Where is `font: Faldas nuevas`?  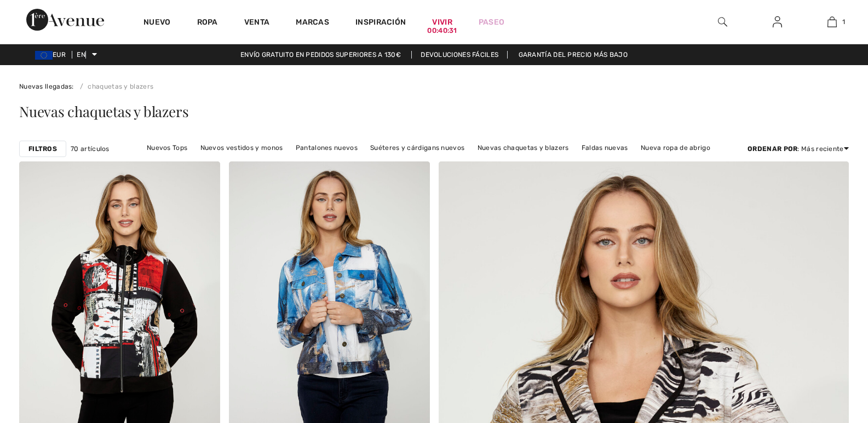 font: Faldas nuevas is located at coordinates (605, 148).